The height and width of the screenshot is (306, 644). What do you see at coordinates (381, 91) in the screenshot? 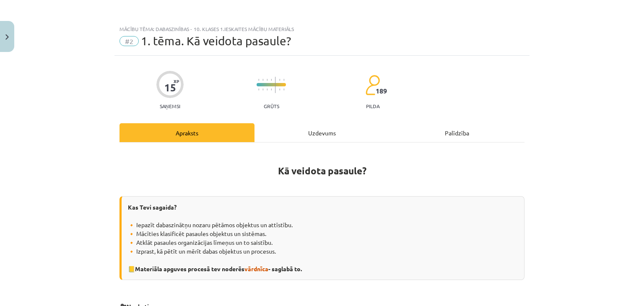
I see `span: 189` at bounding box center [381, 91].